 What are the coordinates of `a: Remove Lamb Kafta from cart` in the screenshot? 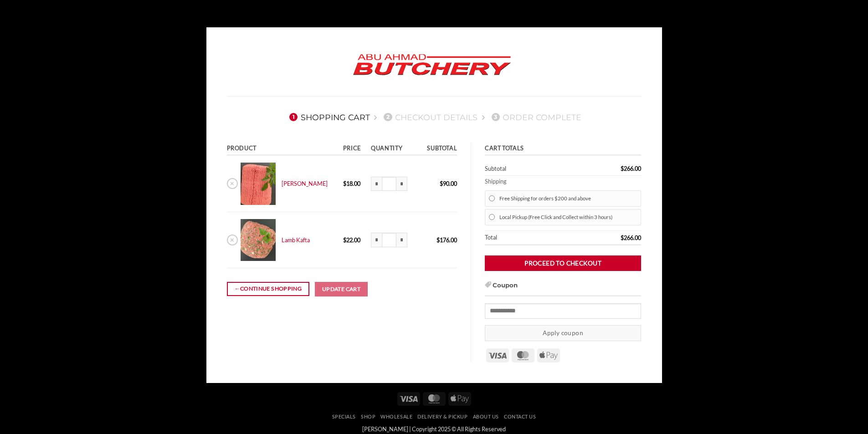 It's located at (232, 240).